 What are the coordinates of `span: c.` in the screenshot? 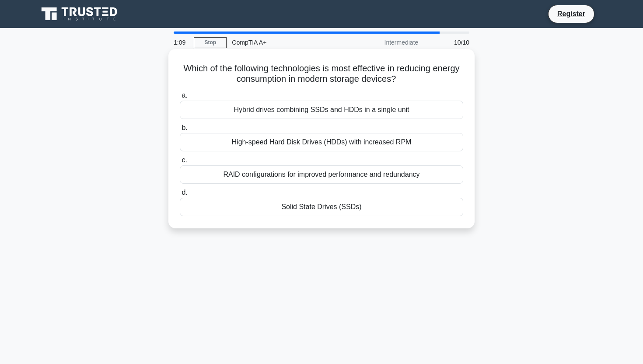 It's located at (184, 160).